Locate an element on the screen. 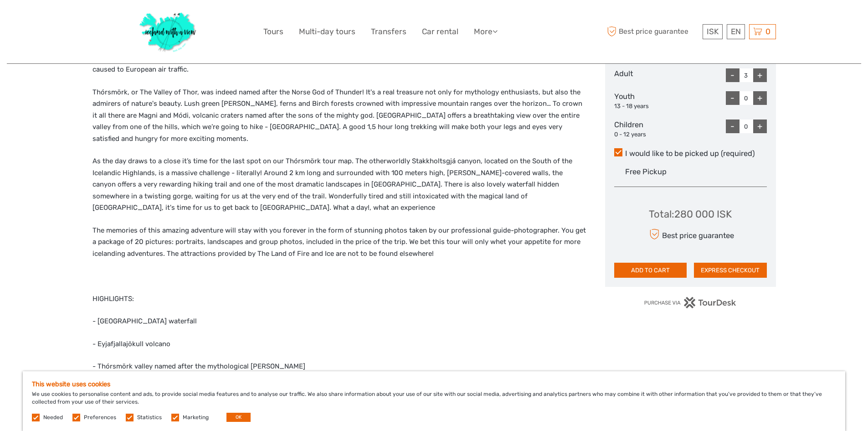 The image size is (868, 431). span: Best price guarantee is located at coordinates (653, 31).